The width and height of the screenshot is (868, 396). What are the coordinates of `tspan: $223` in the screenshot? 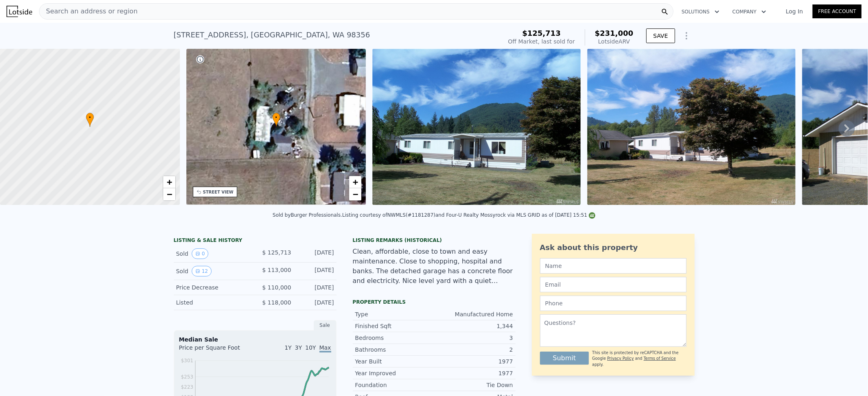 It's located at (187, 387).